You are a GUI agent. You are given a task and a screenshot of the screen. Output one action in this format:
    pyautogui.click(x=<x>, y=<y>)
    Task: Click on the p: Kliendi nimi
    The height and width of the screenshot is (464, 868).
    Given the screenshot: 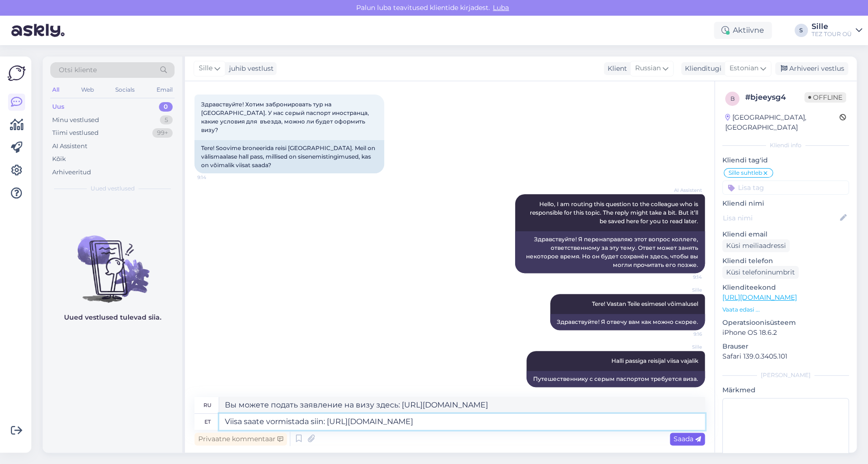 What is the action you would take?
    pyautogui.click(x=785, y=203)
    